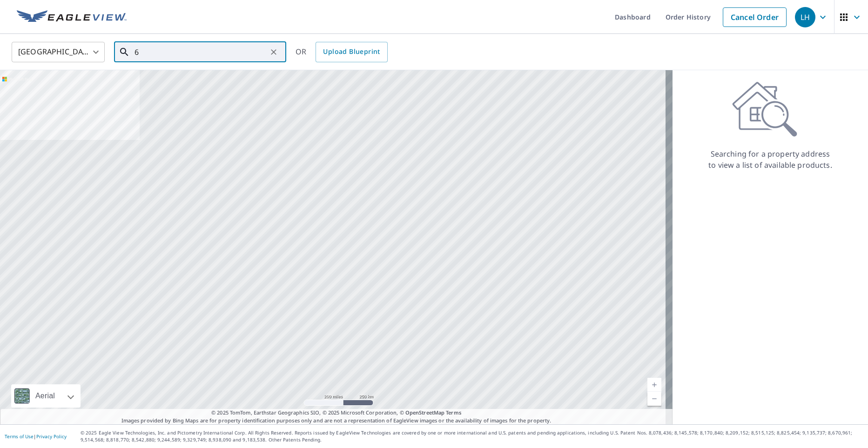 The image size is (868, 448). What do you see at coordinates (655, 385) in the screenshot?
I see `a: Current Level 5, Zoom In` at bounding box center [655, 385].